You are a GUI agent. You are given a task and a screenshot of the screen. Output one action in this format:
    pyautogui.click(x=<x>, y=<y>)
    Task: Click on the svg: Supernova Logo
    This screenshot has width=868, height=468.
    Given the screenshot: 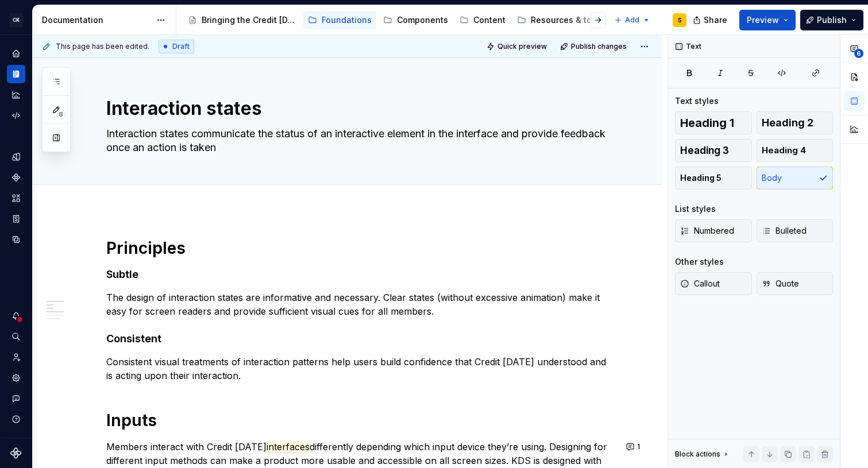 What is the action you would take?
    pyautogui.click(x=16, y=453)
    